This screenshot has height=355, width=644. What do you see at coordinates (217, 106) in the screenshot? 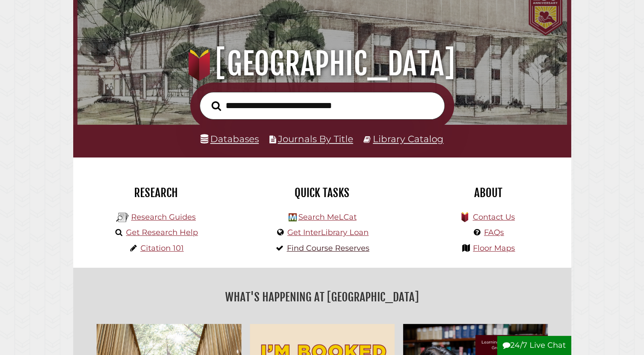
I see `button: Search` at bounding box center [217, 106].